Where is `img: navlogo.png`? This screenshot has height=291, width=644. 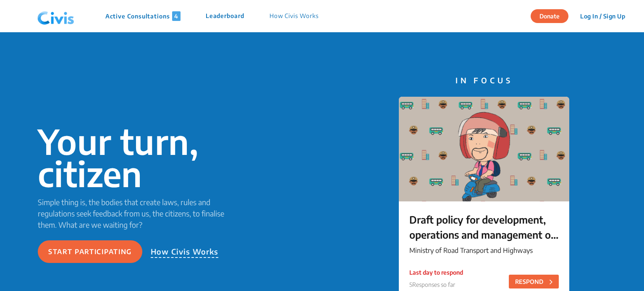
img: navlogo.png is located at coordinates (56, 16).